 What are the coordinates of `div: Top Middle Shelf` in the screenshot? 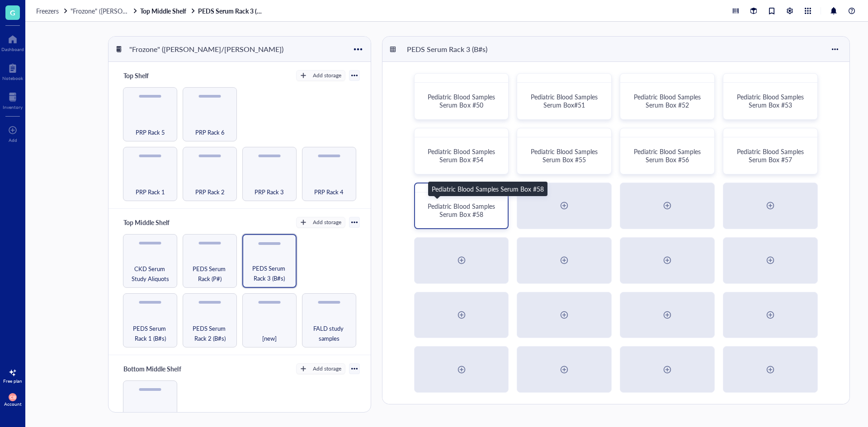 It's located at (147, 222).